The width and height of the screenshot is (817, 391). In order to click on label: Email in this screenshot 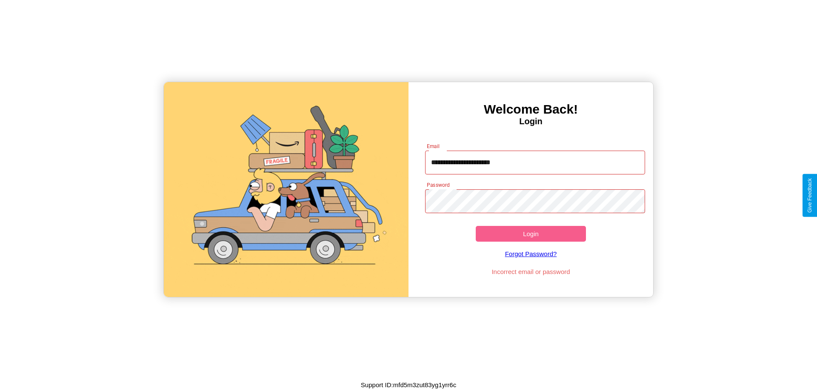, I will do `click(433, 146)`.